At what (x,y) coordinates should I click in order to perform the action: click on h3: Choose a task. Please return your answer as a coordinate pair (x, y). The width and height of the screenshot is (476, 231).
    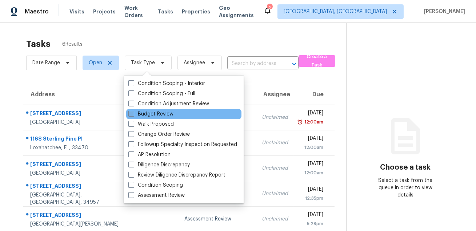
    Looking at the image, I should click on (405, 168).